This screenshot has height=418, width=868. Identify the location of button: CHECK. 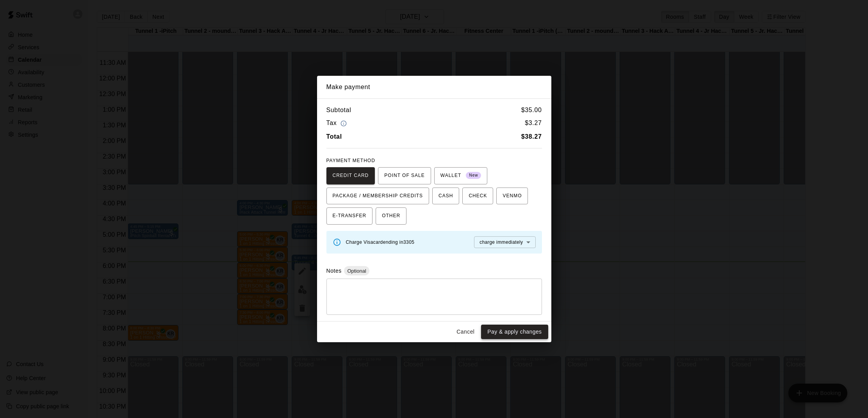
(478, 196).